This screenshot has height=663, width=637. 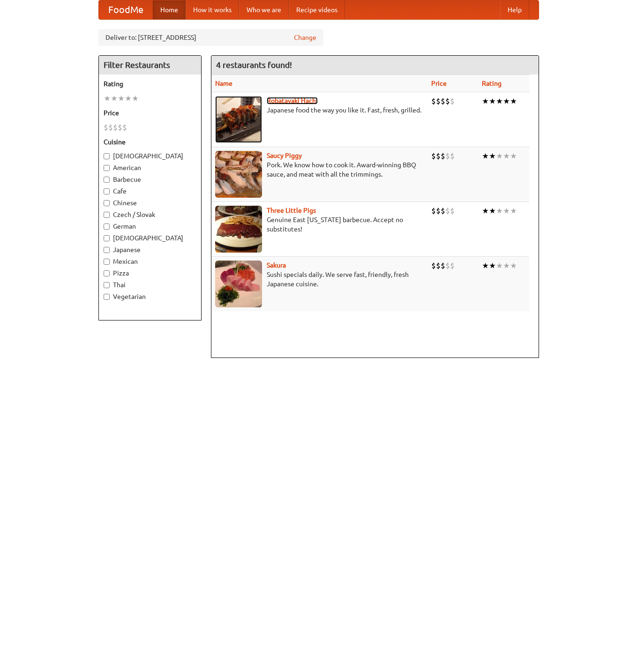 What do you see at coordinates (150, 285) in the screenshot?
I see `label: Thai` at bounding box center [150, 285].